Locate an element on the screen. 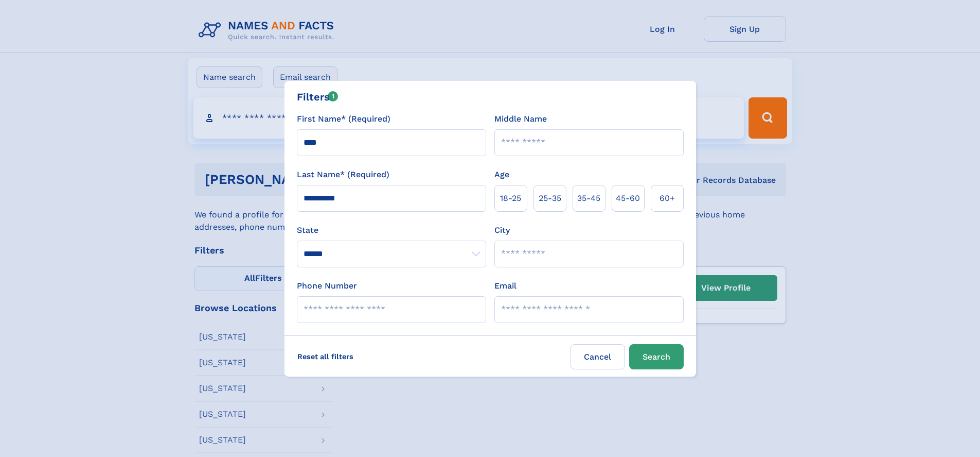 This screenshot has width=980, height=457. button: Search is located at coordinates (656, 356).